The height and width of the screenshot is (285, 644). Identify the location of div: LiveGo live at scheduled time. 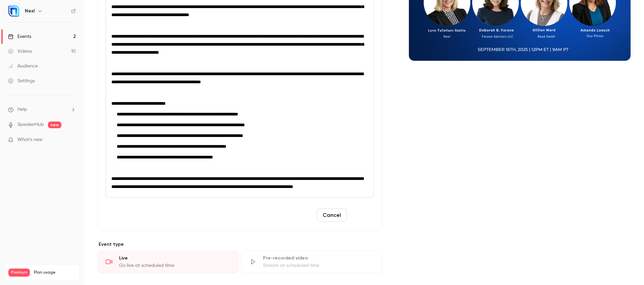
(168, 262).